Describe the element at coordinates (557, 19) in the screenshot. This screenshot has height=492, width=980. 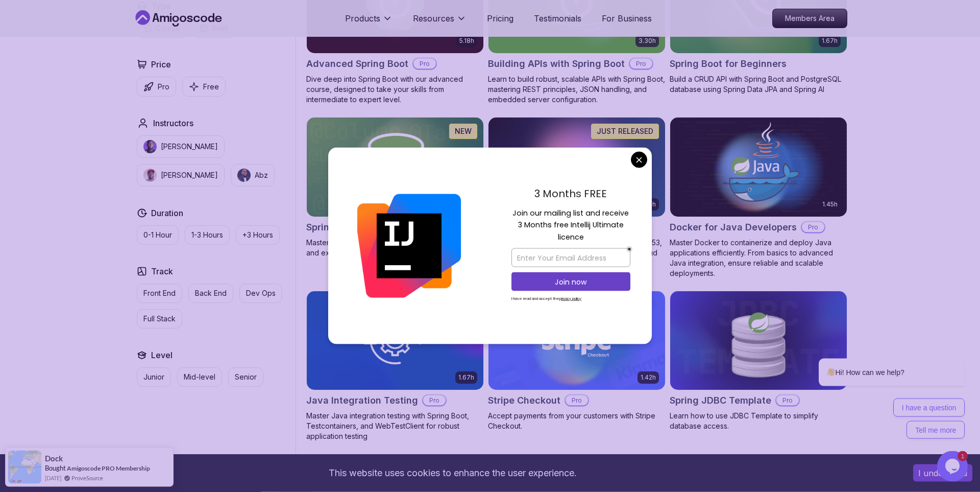
I see `p: Testimonials` at that location.